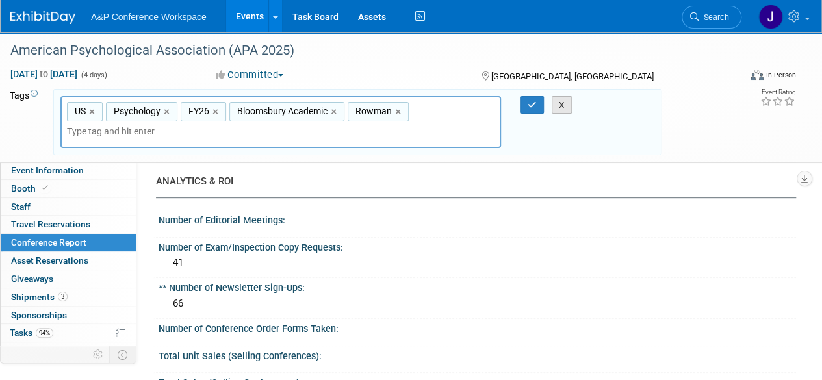 This screenshot has height=380, width=822. Describe the element at coordinates (68, 333) in the screenshot. I see `a: Tasks94%` at that location.